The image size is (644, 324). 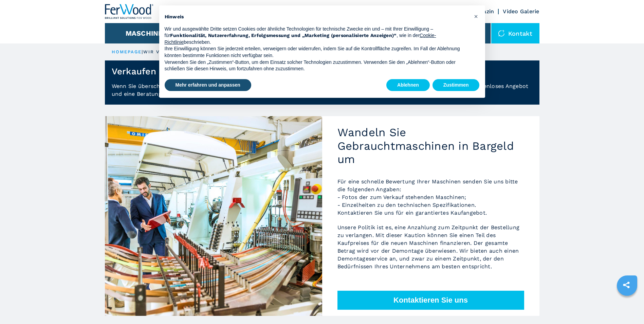 I want to click on h2: Wandeln Sie Gebrauchtmaschinen in Bargeld um, so click(x=431, y=146).